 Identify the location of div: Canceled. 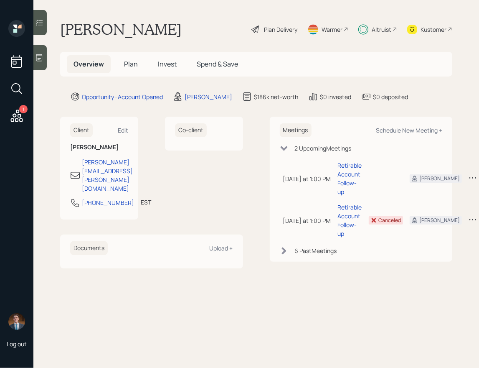
(390, 220).